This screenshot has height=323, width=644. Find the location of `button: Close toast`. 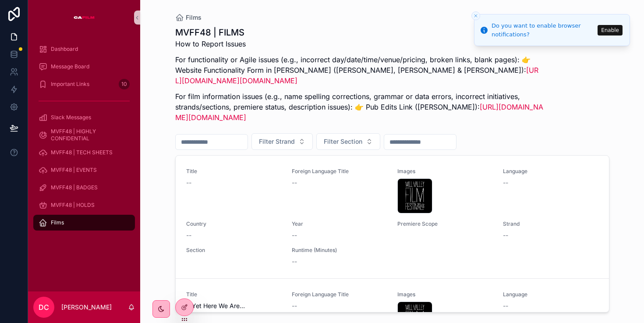

button: Close toast is located at coordinates (476, 16).